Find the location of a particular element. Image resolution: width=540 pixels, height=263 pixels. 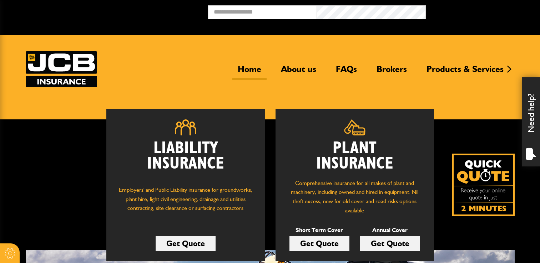

img: Quick Quote is located at coordinates (483, 185).